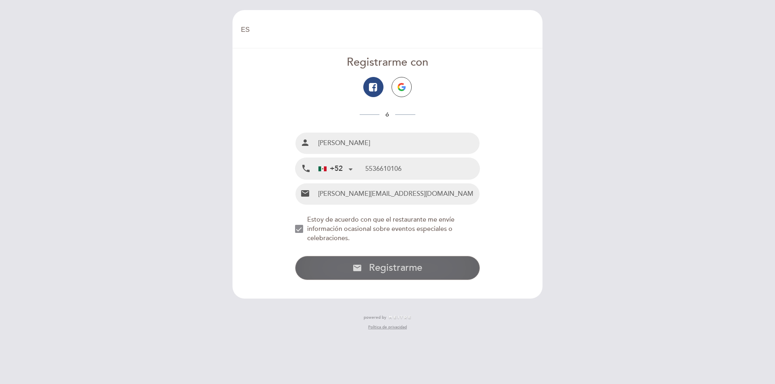  I want to click on md-checkbox: NEW_MODAL_AGREE_RESTAURANT_SEND_OCCASIONAL_INFO, so click(387, 229).